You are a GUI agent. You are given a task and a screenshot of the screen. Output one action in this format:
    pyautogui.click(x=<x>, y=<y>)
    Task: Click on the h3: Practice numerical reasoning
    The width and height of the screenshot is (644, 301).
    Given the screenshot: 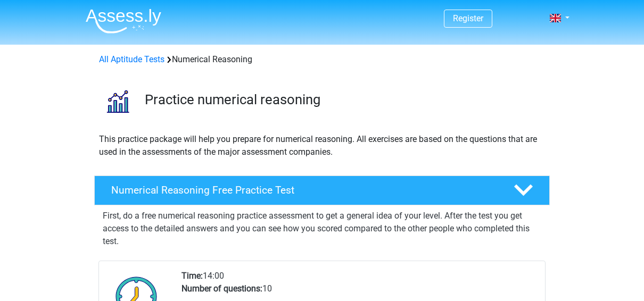 What is the action you would take?
    pyautogui.click(x=343, y=99)
    